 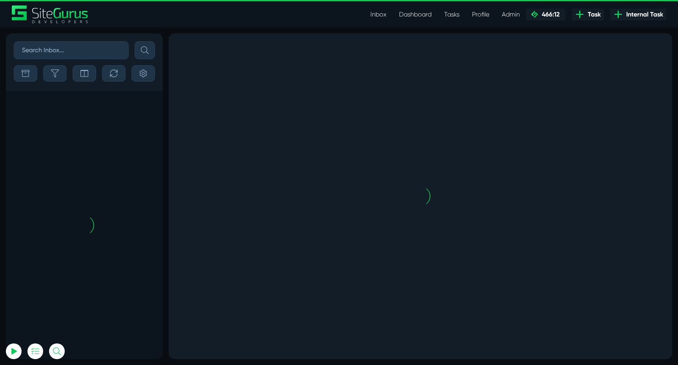 What do you see at coordinates (452, 15) in the screenshot?
I see `a: Tasks` at bounding box center [452, 15].